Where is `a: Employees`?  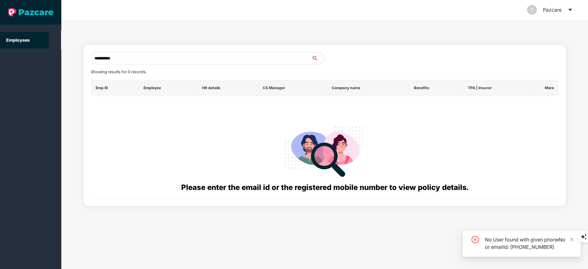 a: Employees is located at coordinates (18, 40).